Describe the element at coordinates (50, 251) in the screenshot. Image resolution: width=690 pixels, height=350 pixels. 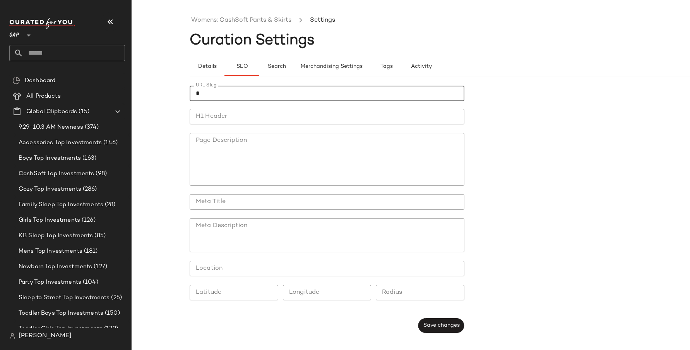
I see `span: Mens Top Investments` at that location.